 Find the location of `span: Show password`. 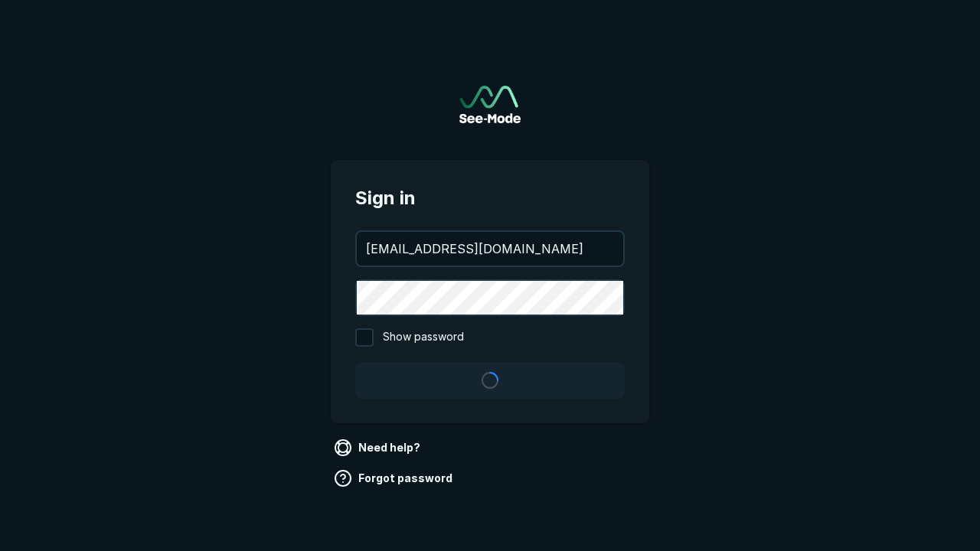

span: Show password is located at coordinates (424, 338).